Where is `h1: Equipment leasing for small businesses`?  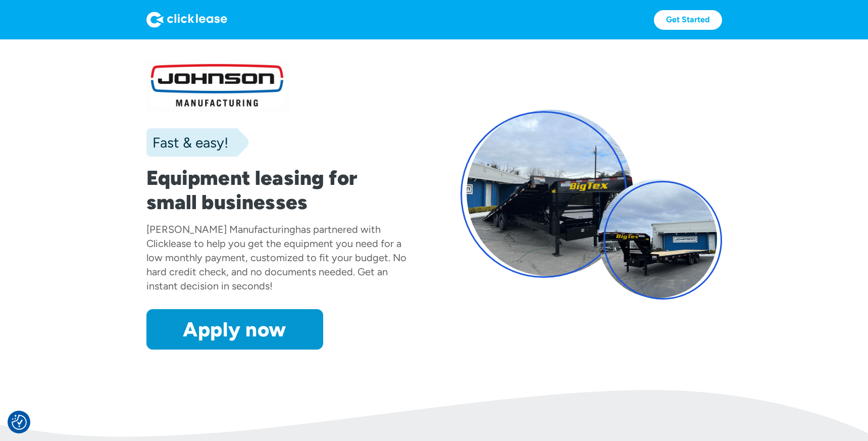 h1: Equipment leasing for small businesses is located at coordinates (277, 190).